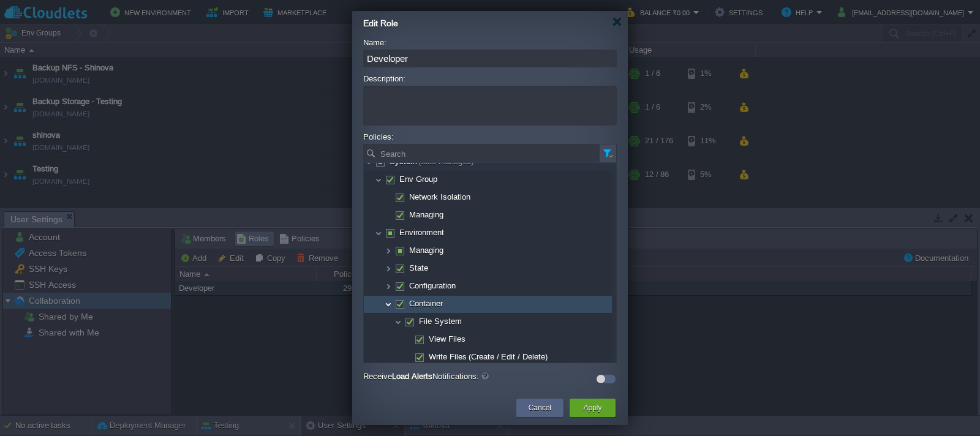 Image resolution: width=980 pixels, height=436 pixels. What do you see at coordinates (375, 42) in the screenshot?
I see `label: Name:` at bounding box center [375, 42].